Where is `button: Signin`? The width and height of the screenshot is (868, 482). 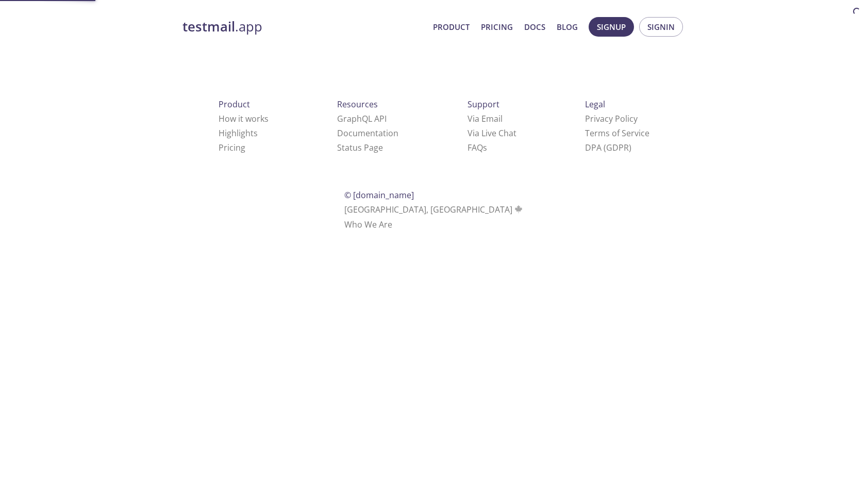
button: Signin is located at coordinates (661, 27).